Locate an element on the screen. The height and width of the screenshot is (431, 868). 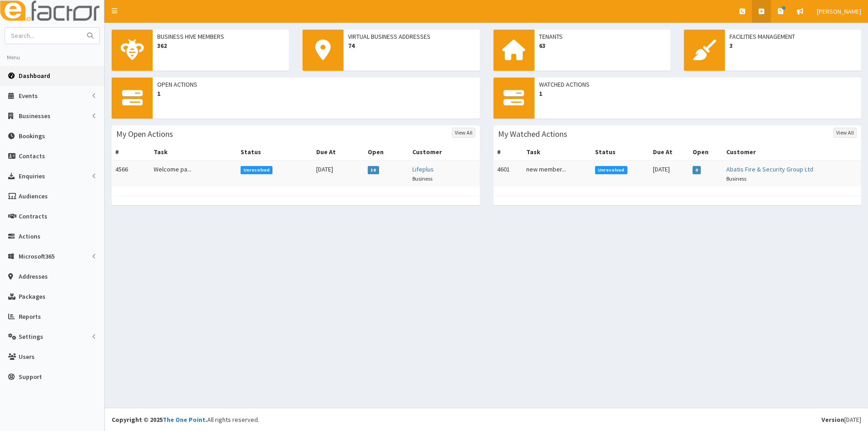
span: Contacts is located at coordinates (32, 156).